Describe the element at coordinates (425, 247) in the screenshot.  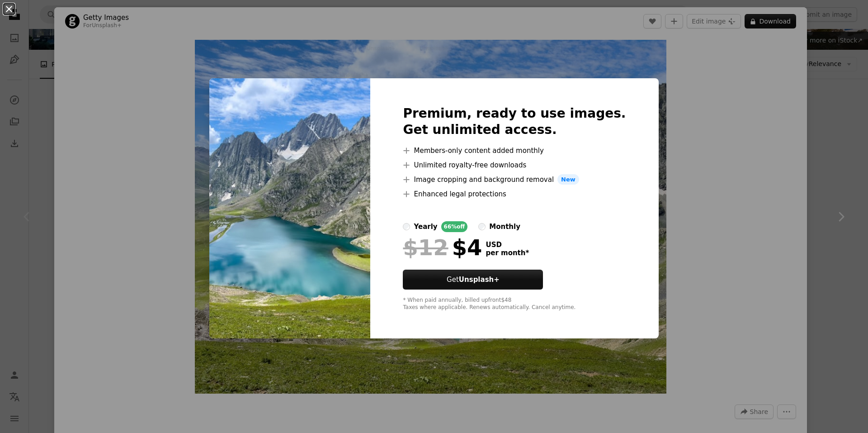
I see `span: $12` at that location.